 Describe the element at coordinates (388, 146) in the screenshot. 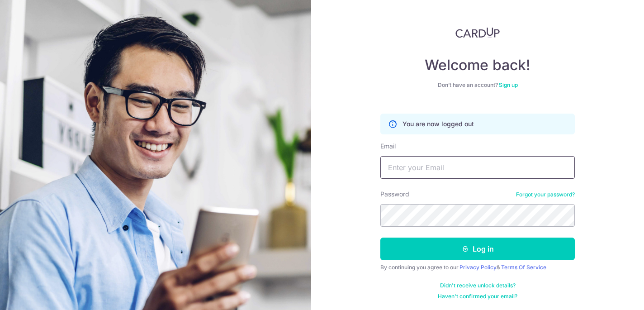

I see `label: Email` at that location.